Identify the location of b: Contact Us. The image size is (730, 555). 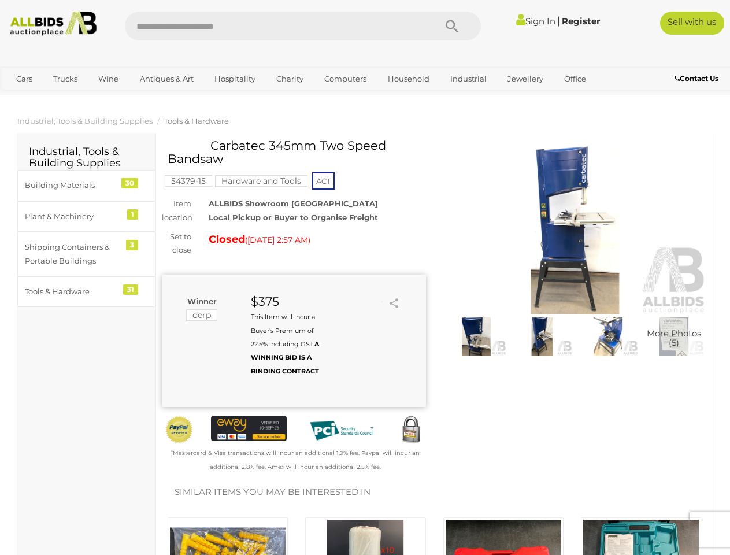
(697, 78).